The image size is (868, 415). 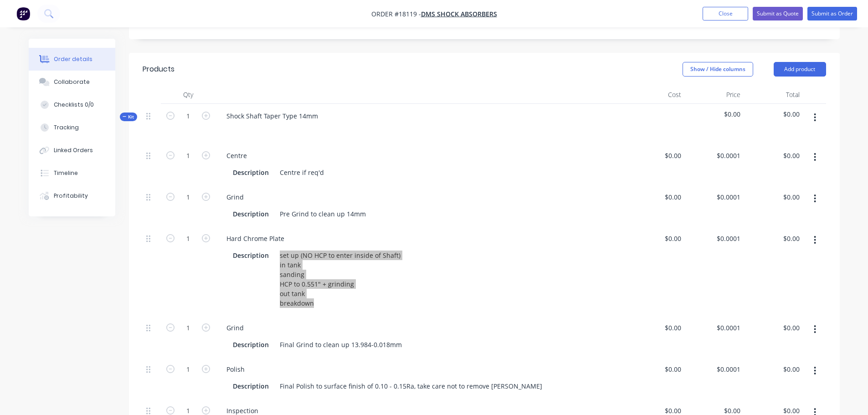 What do you see at coordinates (73, 150) in the screenshot?
I see `div: Linked Orders` at bounding box center [73, 150].